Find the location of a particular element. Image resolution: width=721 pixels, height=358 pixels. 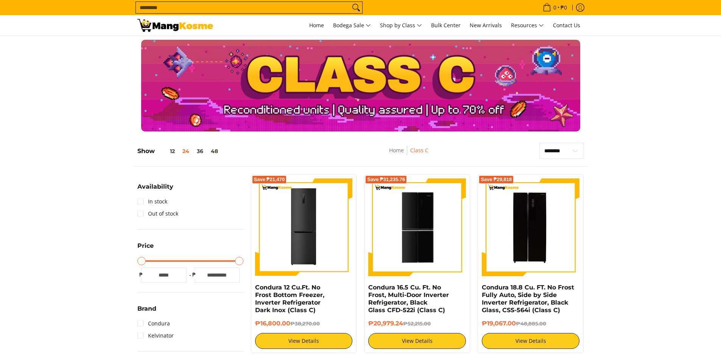

span: New Arrivals is located at coordinates (485, 25).